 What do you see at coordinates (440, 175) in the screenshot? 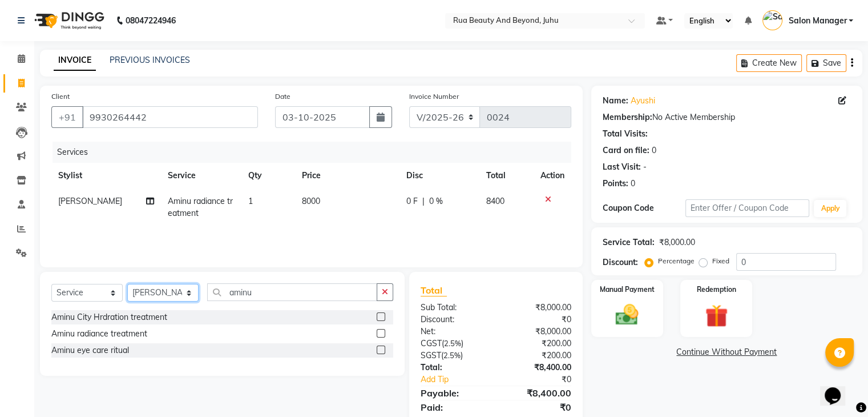
I see `th: Disc` at bounding box center [440, 175].